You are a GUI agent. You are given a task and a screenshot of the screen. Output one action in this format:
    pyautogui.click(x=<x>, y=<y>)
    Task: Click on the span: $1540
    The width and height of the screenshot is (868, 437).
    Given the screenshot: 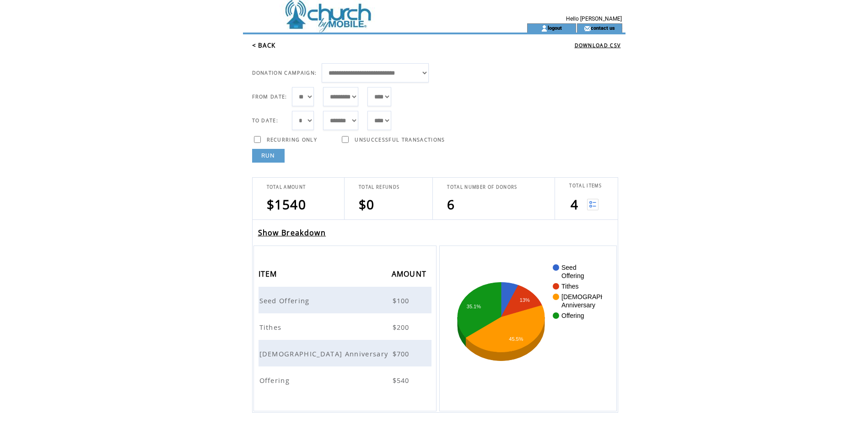 What is the action you would take?
    pyautogui.click(x=287, y=205)
    